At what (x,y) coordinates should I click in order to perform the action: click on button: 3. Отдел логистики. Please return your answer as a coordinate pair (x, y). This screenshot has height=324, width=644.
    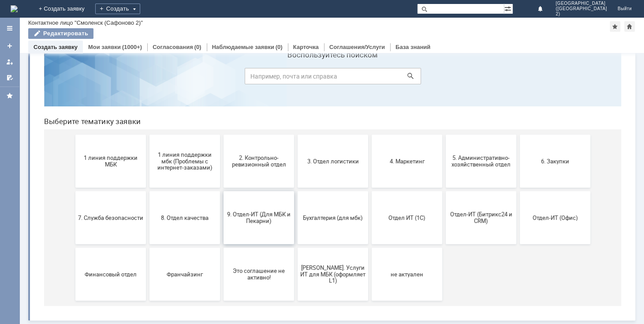
    Looking at the image, I should click on (296, 132).